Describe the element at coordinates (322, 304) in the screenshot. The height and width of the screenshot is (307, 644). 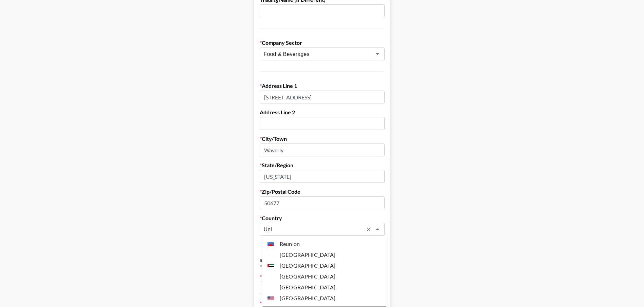
I see `label: Billing/Finance Dep. Phone Number` at that location.